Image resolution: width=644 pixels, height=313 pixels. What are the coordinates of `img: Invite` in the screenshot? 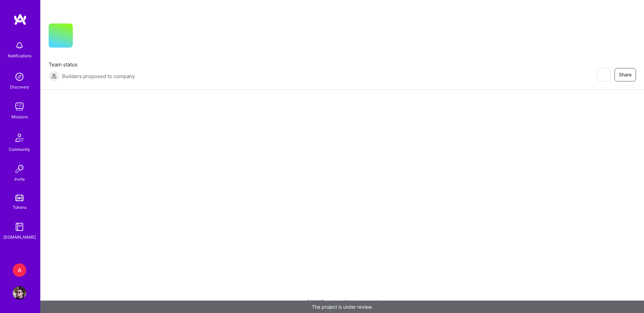 It's located at (20, 169).